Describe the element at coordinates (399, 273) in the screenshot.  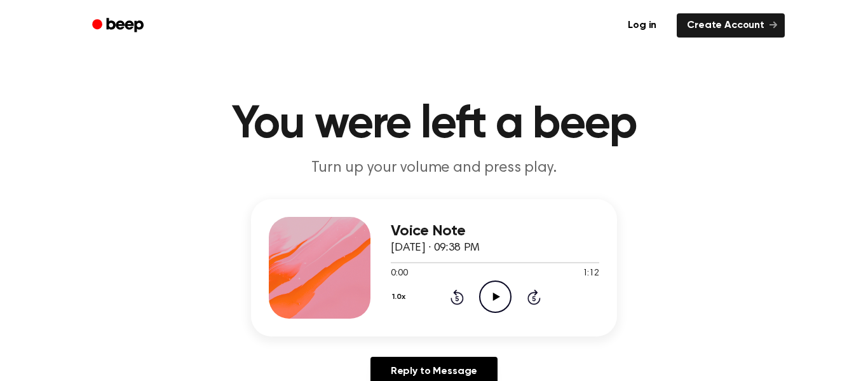
I see `span: 0:00` at that location.